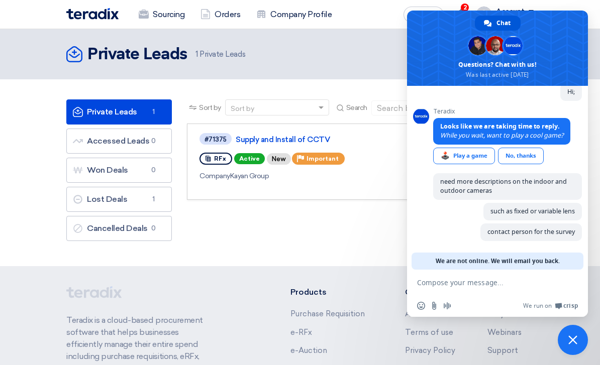  Describe the element at coordinates (294, 15) in the screenshot. I see `a: Company Profile` at that location.